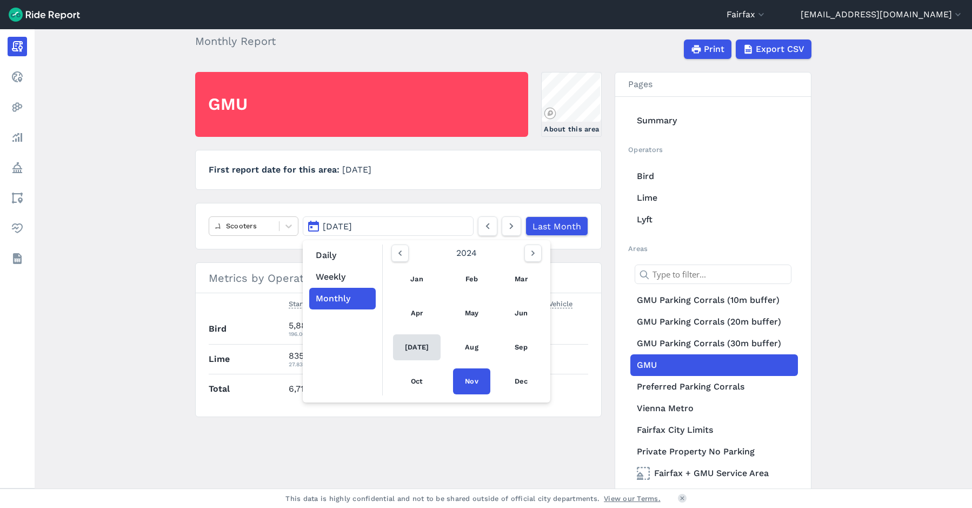 This screenshot has width=972, height=508. I want to click on a: Health, so click(17, 228).